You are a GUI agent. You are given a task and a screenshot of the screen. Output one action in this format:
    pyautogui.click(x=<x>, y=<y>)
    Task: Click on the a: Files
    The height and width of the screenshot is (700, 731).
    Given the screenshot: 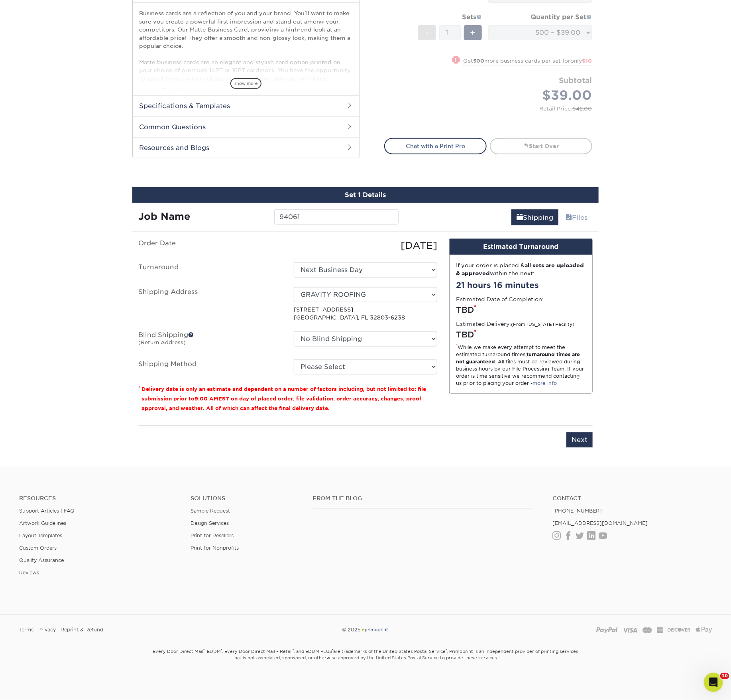 What is the action you would take?
    pyautogui.click(x=576, y=217)
    